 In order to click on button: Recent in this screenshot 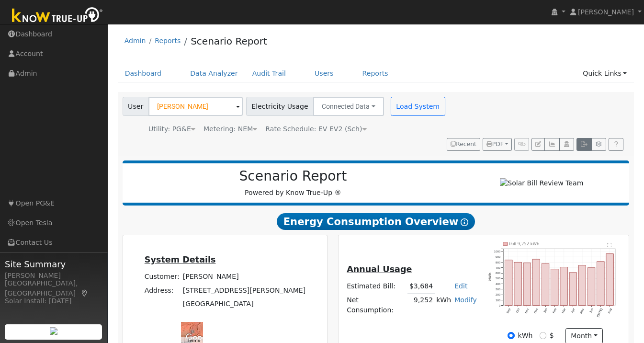, I will do `click(464, 144)`.